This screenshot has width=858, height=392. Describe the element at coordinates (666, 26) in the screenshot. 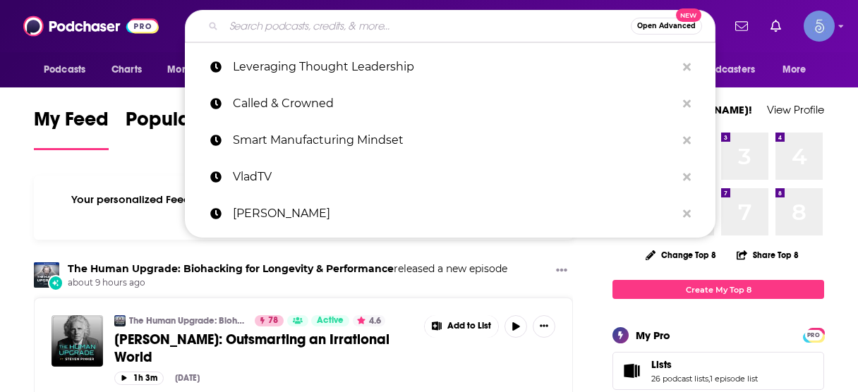

I see `button: Open AdvancedNew` at that location.